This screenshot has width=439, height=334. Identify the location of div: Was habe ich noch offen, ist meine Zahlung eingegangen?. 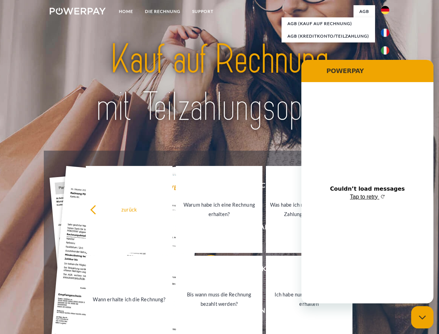
(309, 209).